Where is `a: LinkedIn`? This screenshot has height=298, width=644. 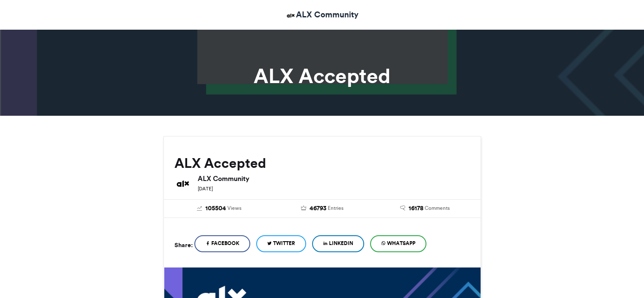 a: LinkedIn is located at coordinates (338, 244).